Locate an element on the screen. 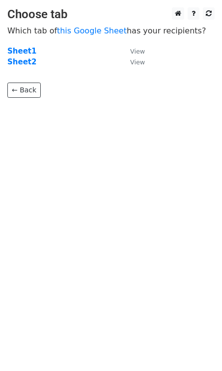 The width and height of the screenshot is (222, 371). p: Which tab of has your recipients? is located at coordinates (111, 30).